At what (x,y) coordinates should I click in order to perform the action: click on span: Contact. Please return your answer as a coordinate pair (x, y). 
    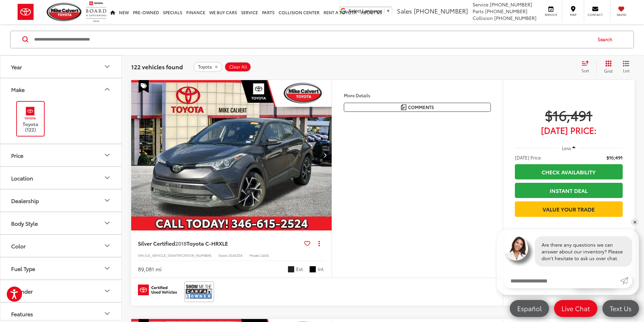
    Looking at the image, I should click on (595, 14).